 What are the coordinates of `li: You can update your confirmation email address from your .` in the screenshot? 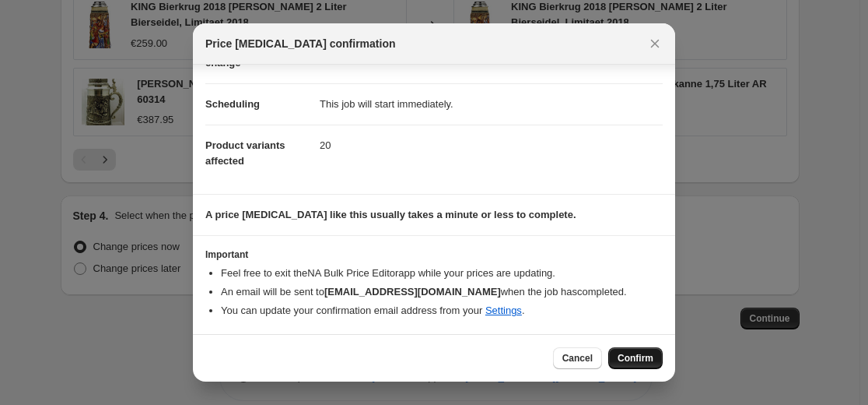 It's located at (442, 310).